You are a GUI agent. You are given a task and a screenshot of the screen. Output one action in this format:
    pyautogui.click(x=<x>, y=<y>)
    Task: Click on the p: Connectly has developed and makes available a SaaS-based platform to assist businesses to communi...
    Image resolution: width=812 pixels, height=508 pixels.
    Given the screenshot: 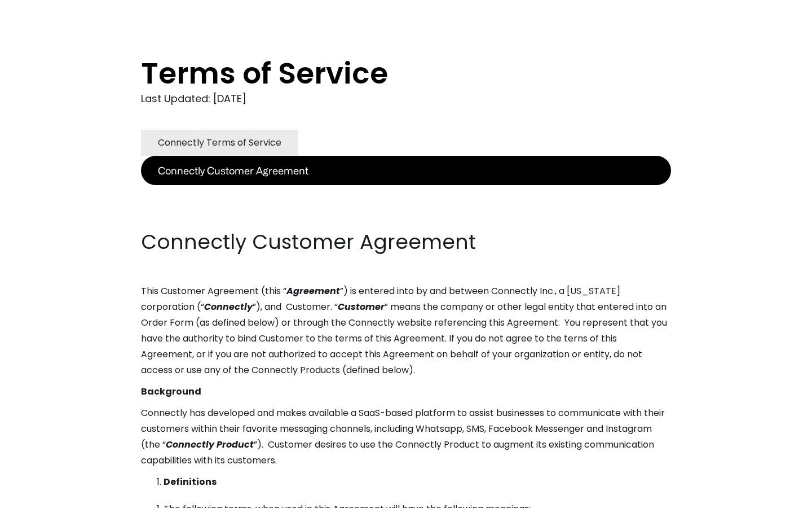 What is the action you would take?
    pyautogui.click(x=406, y=437)
    